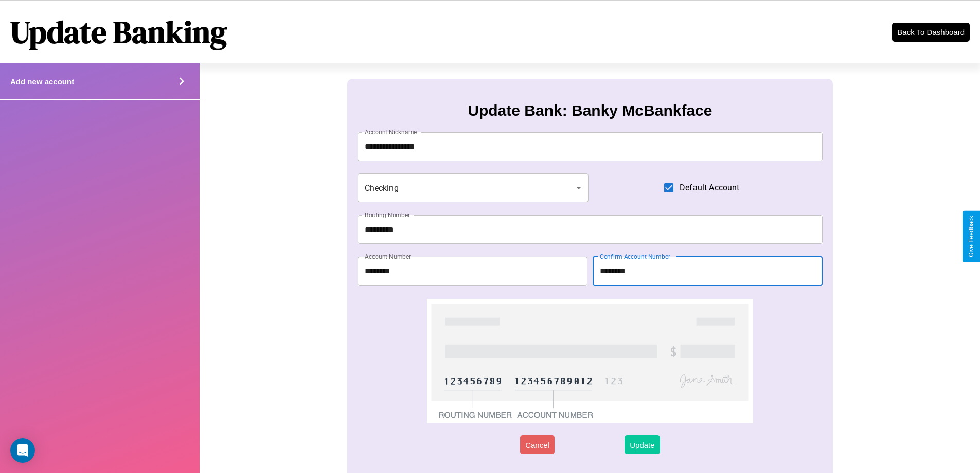 The width and height of the screenshot is (980, 473). I want to click on h3: Update Bank: Banky McBankface, so click(590, 111).